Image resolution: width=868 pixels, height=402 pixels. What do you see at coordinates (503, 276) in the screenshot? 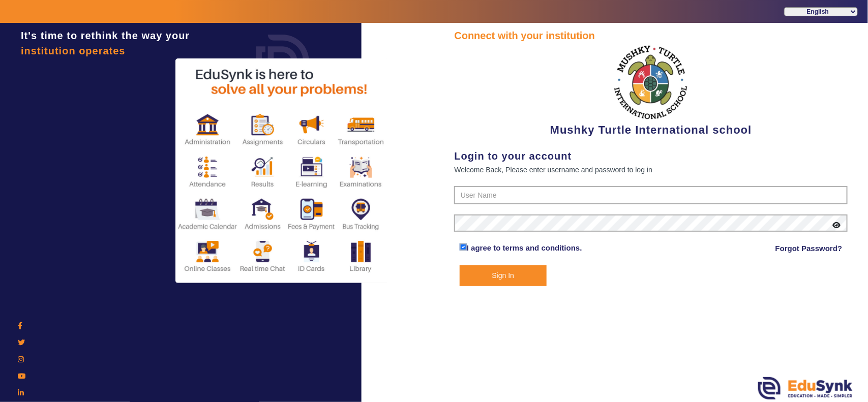
I see `button: Sign In` at bounding box center [503, 276].